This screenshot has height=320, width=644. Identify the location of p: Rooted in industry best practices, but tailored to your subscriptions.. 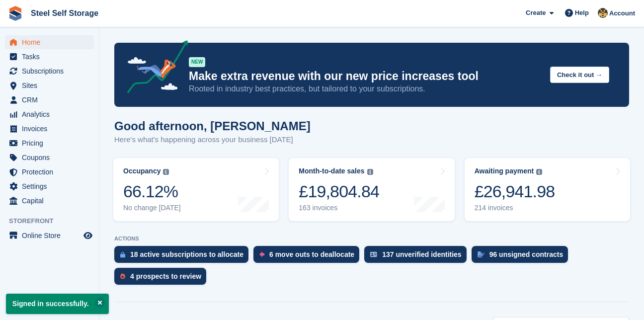
(365, 89).